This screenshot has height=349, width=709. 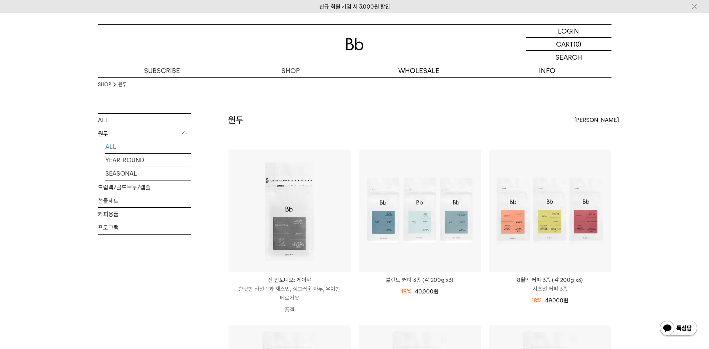 I want to click on a: LOGIN, so click(x=569, y=31).